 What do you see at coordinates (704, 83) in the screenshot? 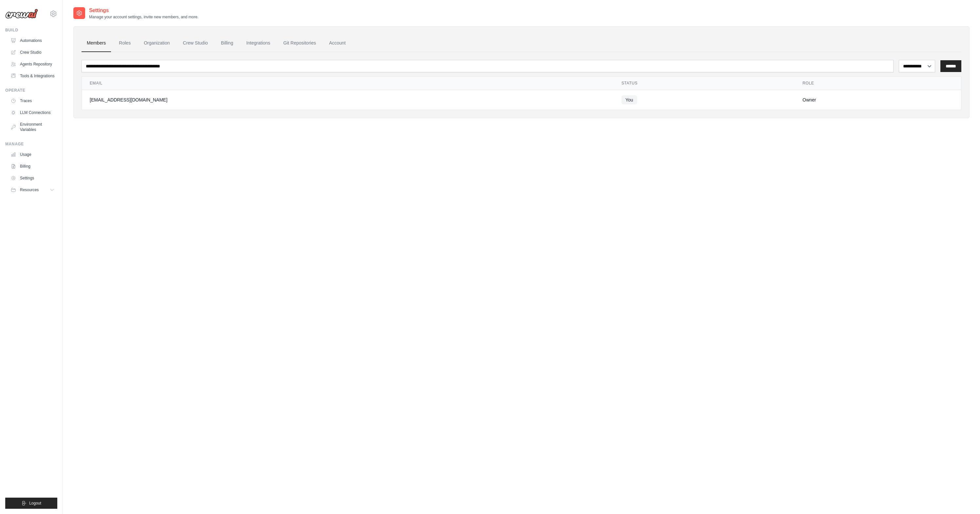
I see `th: Status` at bounding box center [704, 83].